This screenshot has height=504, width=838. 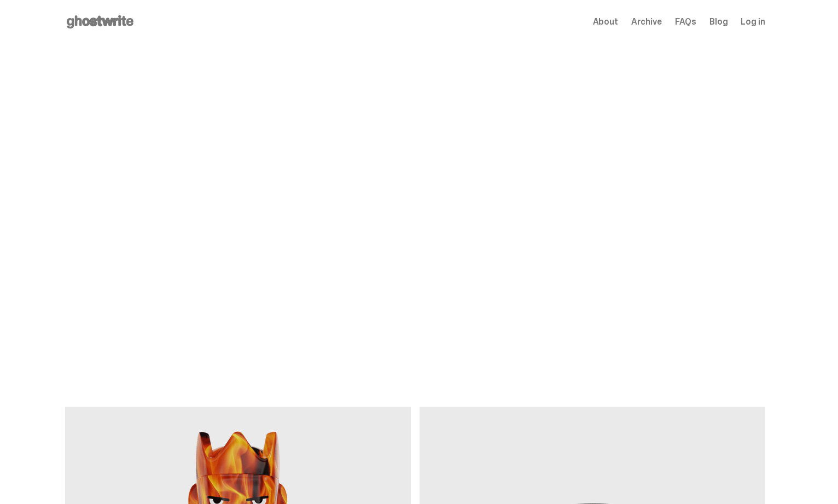 I want to click on span: Archive, so click(x=646, y=22).